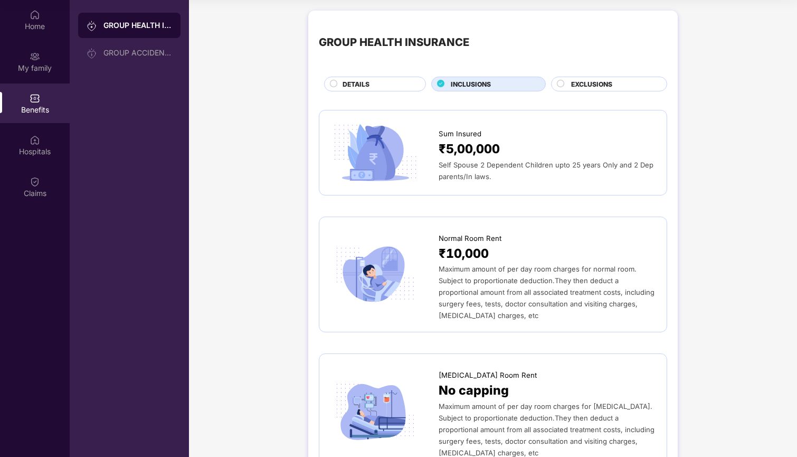 The image size is (797, 457). What do you see at coordinates (474, 390) in the screenshot?
I see `span: No capping` at bounding box center [474, 390].